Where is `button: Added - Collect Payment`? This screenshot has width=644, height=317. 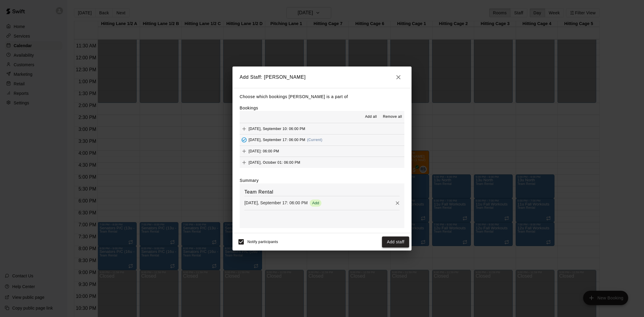
button: Added - Collect Payment is located at coordinates (244, 140).